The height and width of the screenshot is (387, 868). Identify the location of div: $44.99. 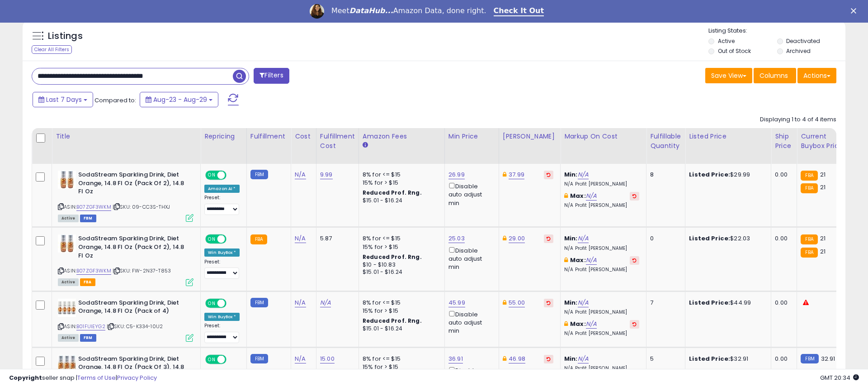
(726, 303).